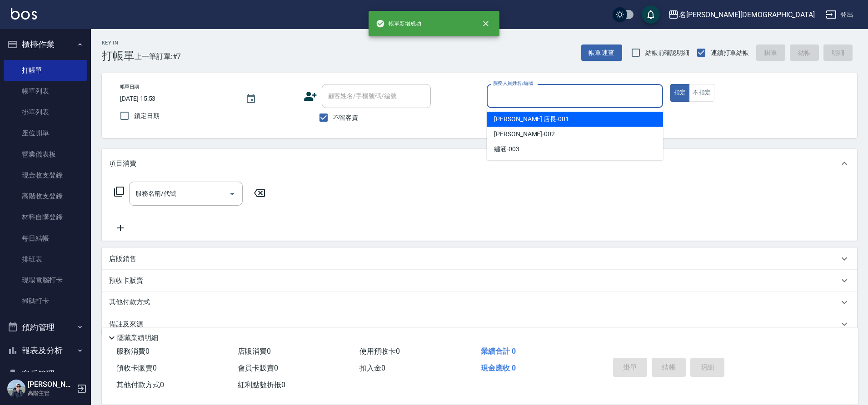  What do you see at coordinates (346, 117) in the screenshot?
I see `span: 不留客資` at bounding box center [346, 117].